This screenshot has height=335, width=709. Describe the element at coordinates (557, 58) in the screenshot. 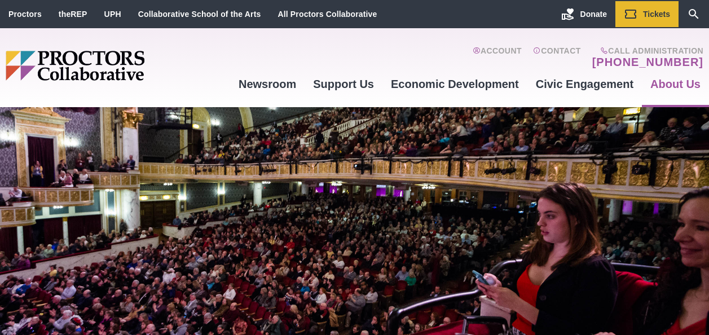

I see `a: Contact` at that location.